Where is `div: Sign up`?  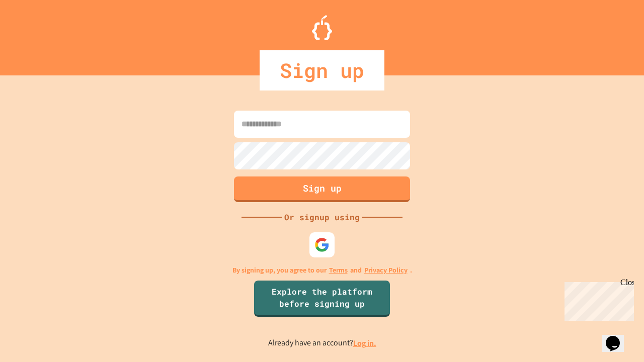
div: Sign up is located at coordinates (322, 71).